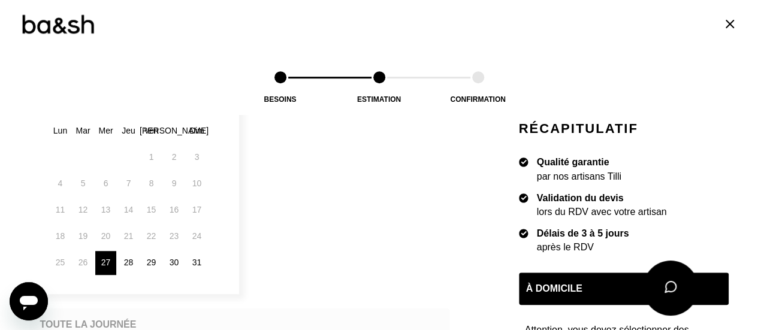 This screenshot has width=758, height=330. Describe the element at coordinates (583, 247) in the screenshot. I see `div: après le RDV` at that location.